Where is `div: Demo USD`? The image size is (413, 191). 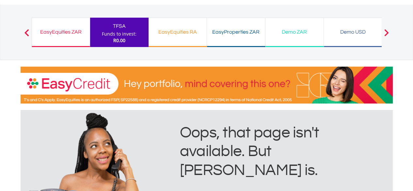 div: Demo USD is located at coordinates (353, 32).